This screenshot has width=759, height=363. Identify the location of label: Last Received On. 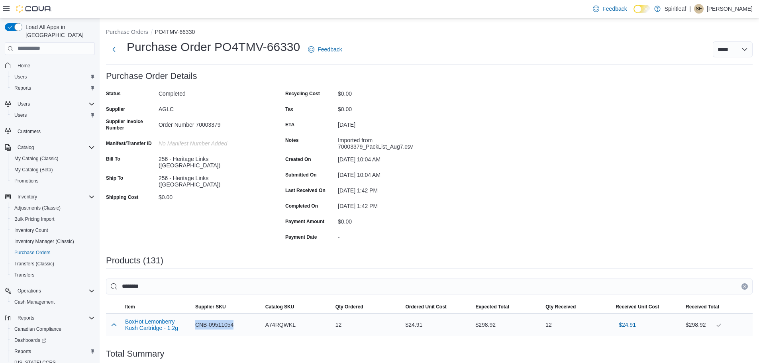
(305, 190).